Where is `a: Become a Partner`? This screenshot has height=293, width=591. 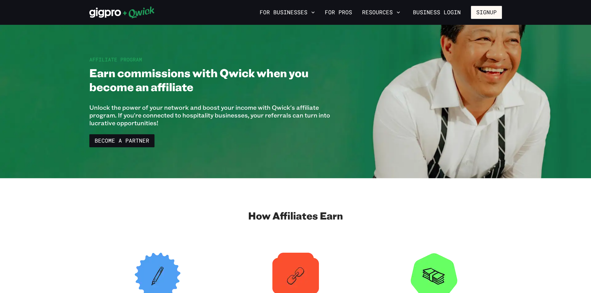 a: Become a Partner is located at coordinates (122, 141).